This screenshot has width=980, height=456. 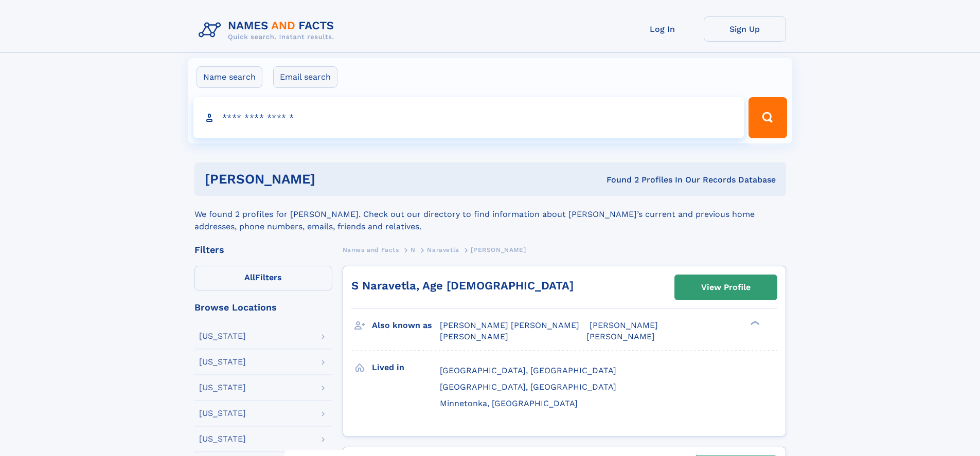 I want to click on a: Naravetla, so click(x=443, y=249).